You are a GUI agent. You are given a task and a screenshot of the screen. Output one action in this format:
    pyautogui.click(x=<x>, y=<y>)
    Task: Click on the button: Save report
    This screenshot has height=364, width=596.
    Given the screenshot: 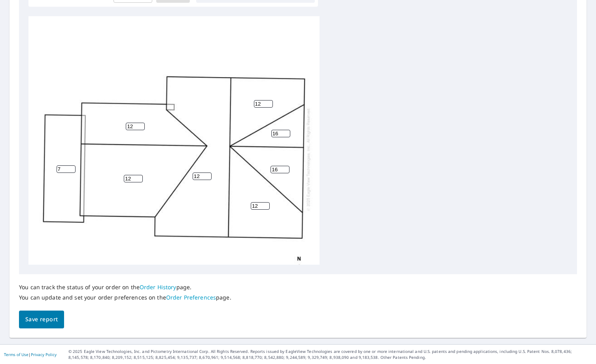 What is the action you would take?
    pyautogui.click(x=42, y=319)
    